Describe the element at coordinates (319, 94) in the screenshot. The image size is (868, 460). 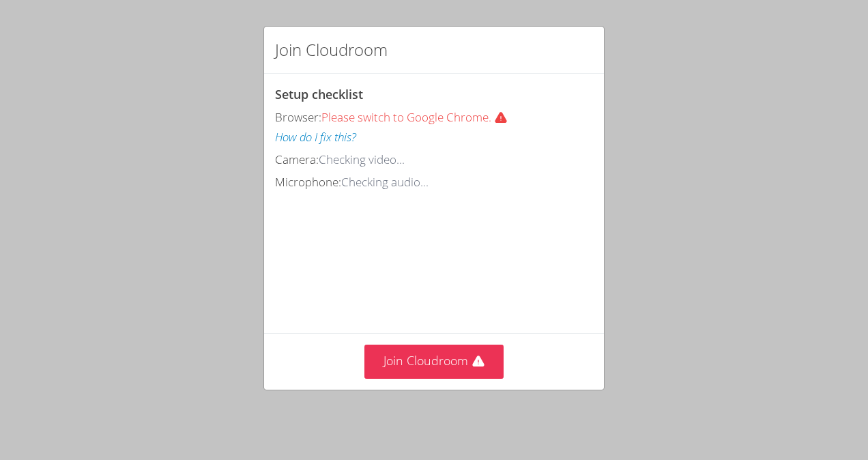
I see `span: Setup checklist` at that location.